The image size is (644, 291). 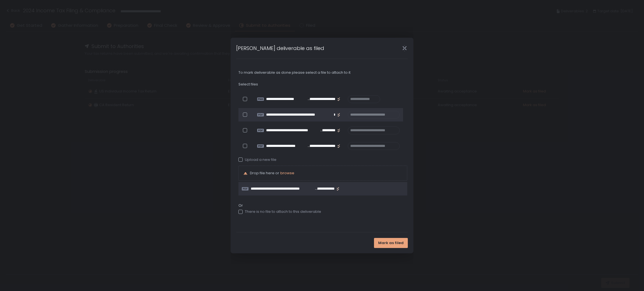 I want to click on button: Mark as filed, so click(x=391, y=243).